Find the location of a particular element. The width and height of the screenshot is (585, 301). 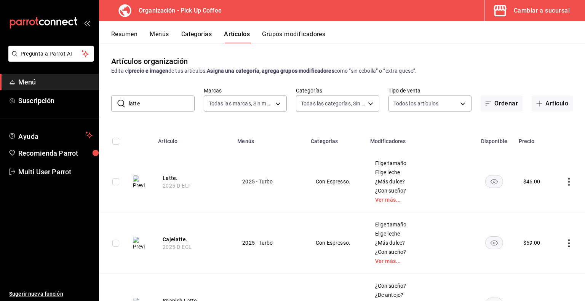

a: Pregunta a Parrot AI is located at coordinates (49, 59).